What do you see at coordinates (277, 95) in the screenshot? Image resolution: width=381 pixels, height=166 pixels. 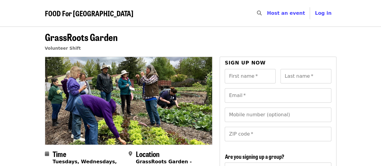 I see `input: Email` at bounding box center [277, 95].